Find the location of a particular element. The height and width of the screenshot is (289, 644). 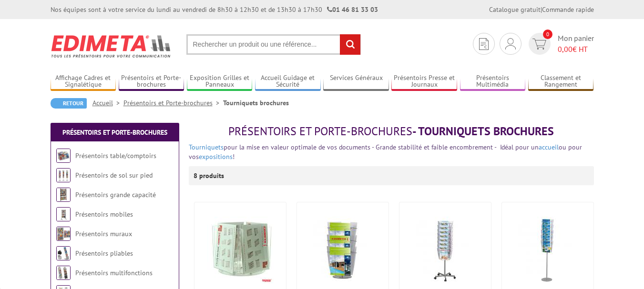

div: Nos équipes sont à votre service du lundi au vendredi de 8h30 à 12h30 et de 13h30 à 17h30 is located at coordinates (214, 10).